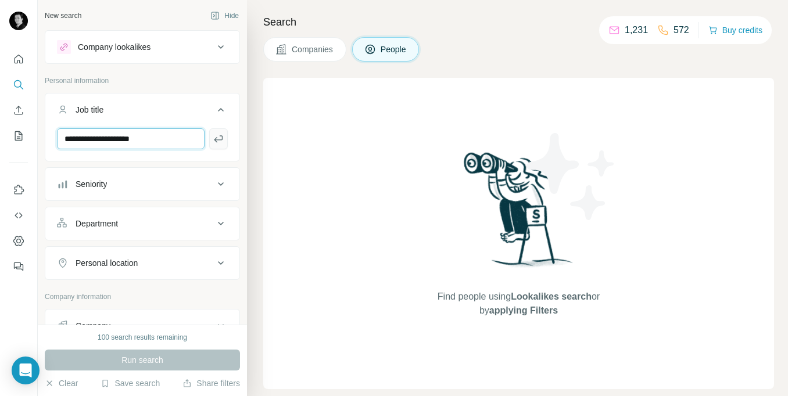  I want to click on button: Enrich CSV, so click(19, 110).